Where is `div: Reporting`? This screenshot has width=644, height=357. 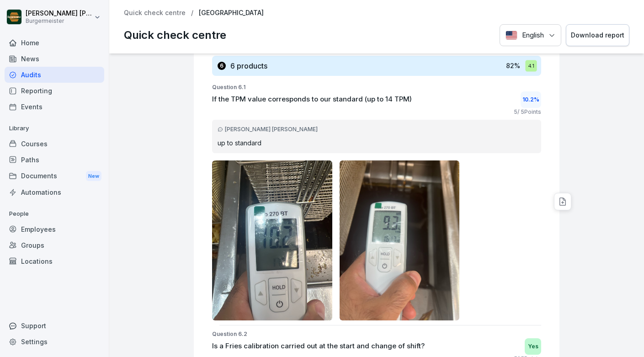
div: Reporting is located at coordinates (54, 90).